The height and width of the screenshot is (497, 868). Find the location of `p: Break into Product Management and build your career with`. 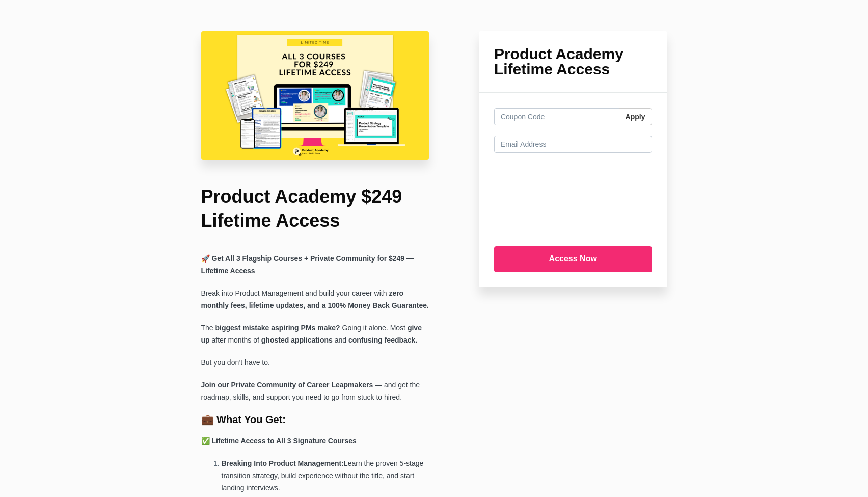

p: Break into Product Management and build your career with is located at coordinates (315, 300).